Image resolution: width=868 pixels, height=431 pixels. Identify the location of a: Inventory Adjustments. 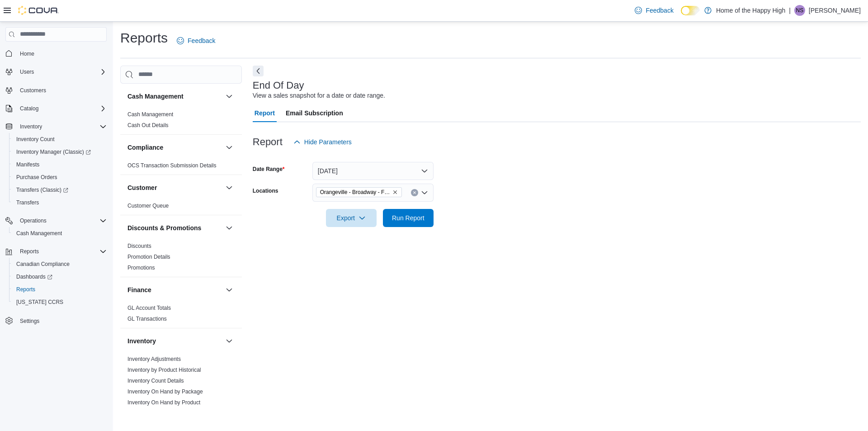
(154, 359).